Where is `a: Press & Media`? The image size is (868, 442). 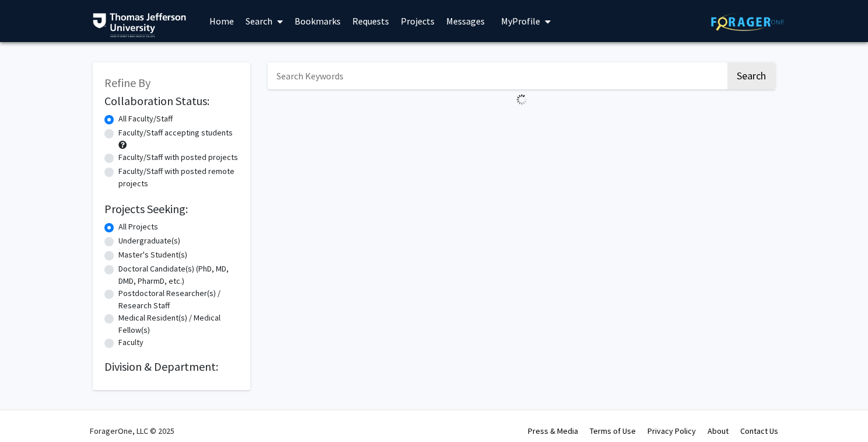 a: Press & Media is located at coordinates (553, 431).